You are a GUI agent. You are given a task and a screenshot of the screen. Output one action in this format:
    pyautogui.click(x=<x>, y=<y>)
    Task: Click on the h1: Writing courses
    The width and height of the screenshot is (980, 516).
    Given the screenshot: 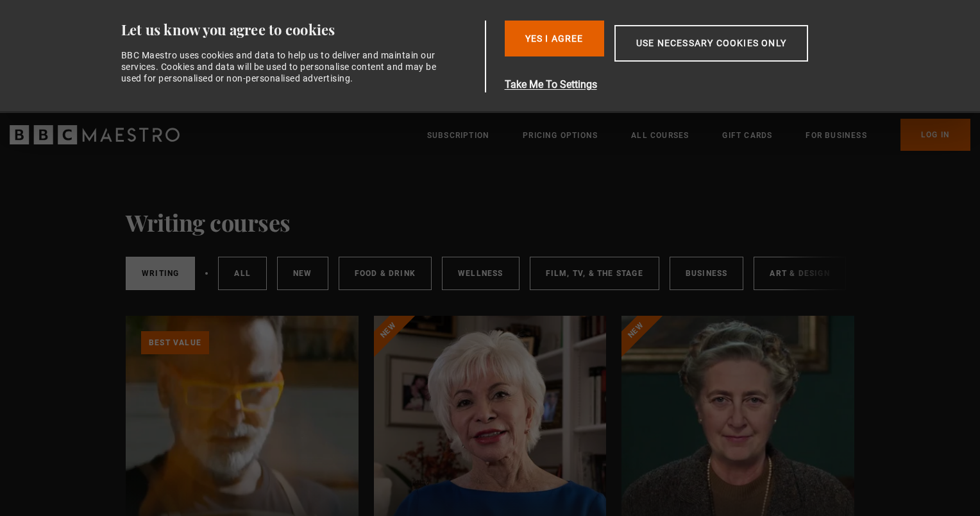 What is the action you would take?
    pyautogui.click(x=208, y=222)
    